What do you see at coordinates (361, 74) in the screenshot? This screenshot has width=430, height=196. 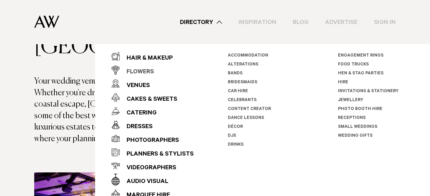 I see `a: Hen & Stag Parties` at bounding box center [361, 74].